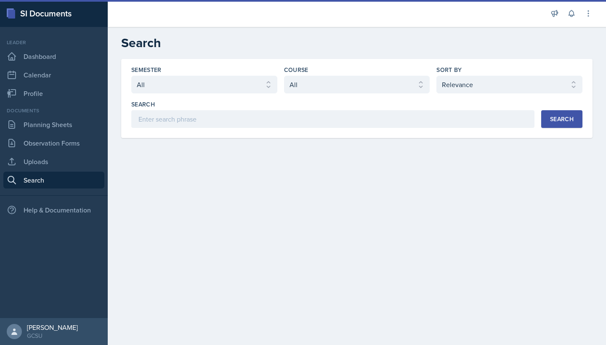  I want to click on h2: Search, so click(357, 43).